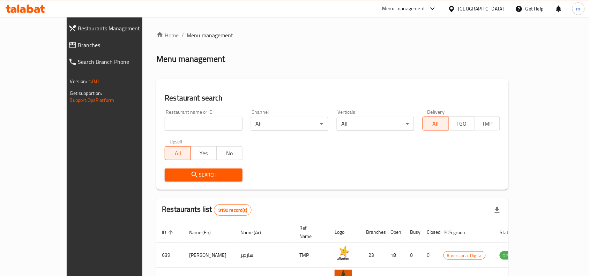  I want to click on td: 18, so click(395, 255).